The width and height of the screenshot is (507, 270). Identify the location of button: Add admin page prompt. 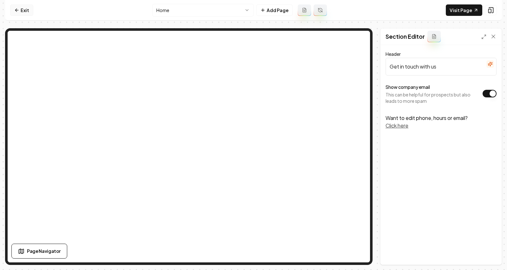
(305, 10).